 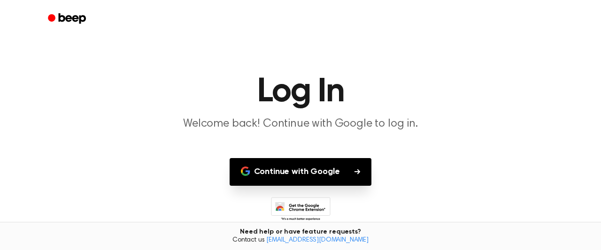 What do you see at coordinates (300, 241) in the screenshot?
I see `span: Contact us` at bounding box center [300, 241].